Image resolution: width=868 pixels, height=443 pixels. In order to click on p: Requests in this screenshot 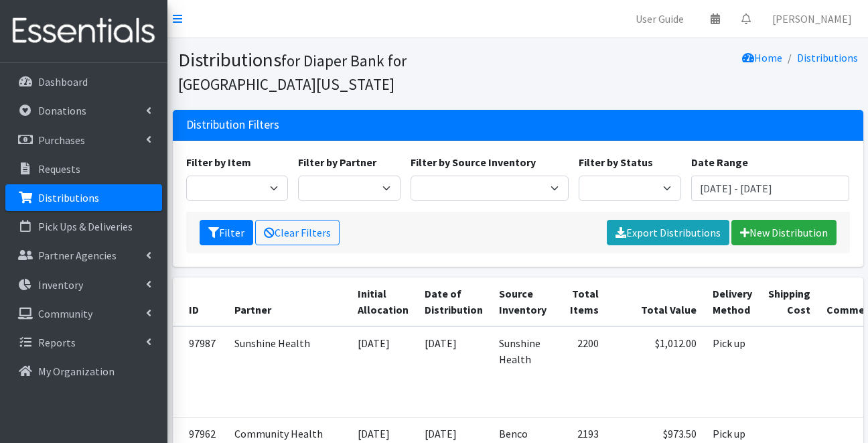, I will do `click(59, 169)`.